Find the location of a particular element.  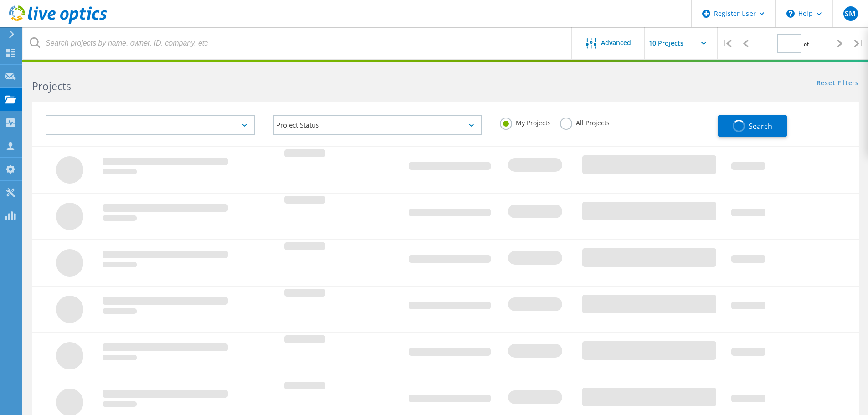

input: Search projects by name, owner, ID, company, etc is located at coordinates (297, 44).